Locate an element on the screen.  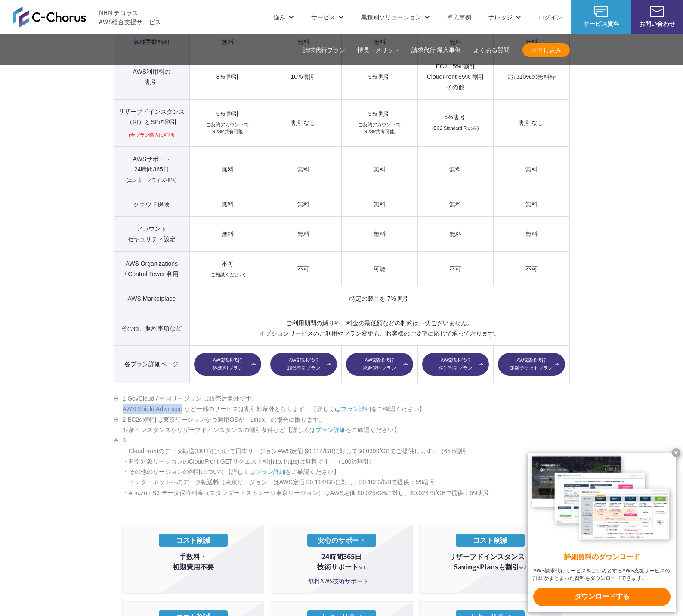
a: お申し込み is located at coordinates (546, 50).